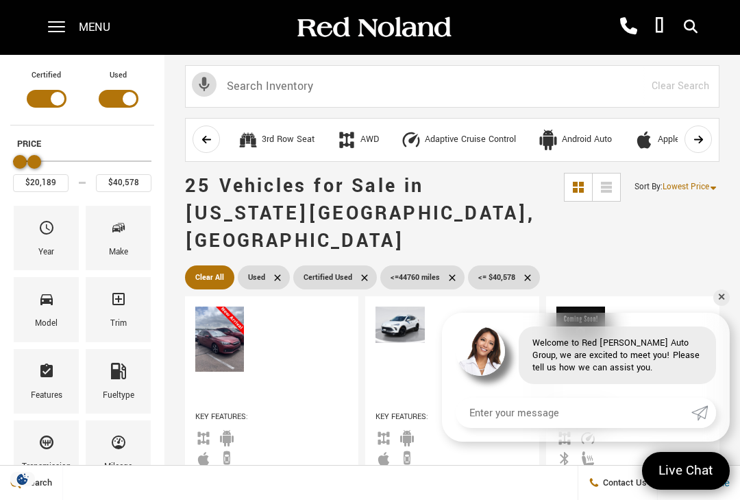 The height and width of the screenshot is (500, 740). I want to click on span: Certified Used, so click(328, 277).